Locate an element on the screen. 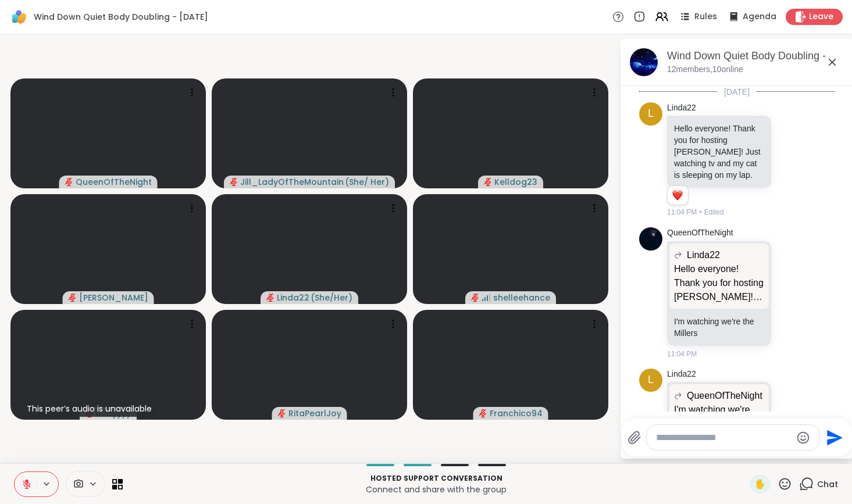  img: Wind Down Quiet Body Doubling - Monday, Sep 08 is located at coordinates (644, 62).